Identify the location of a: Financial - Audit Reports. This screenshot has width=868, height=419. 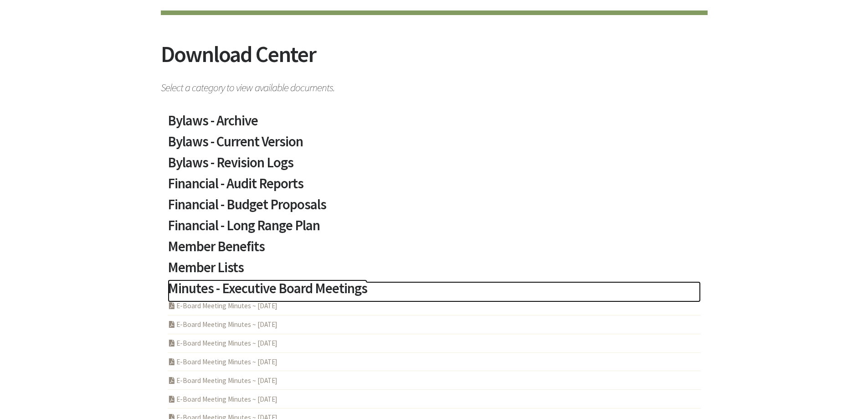
(435, 187).